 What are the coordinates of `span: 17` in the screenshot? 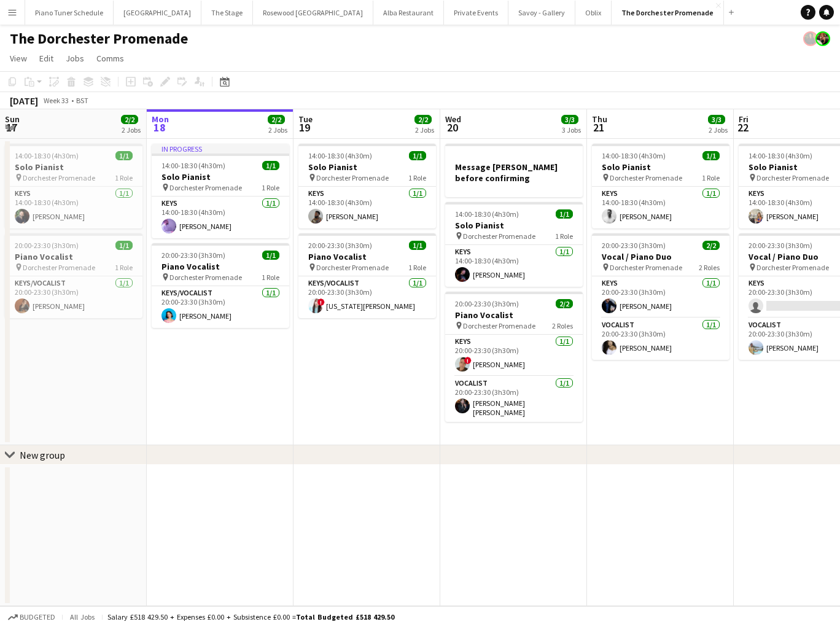 It's located at (11, 127).